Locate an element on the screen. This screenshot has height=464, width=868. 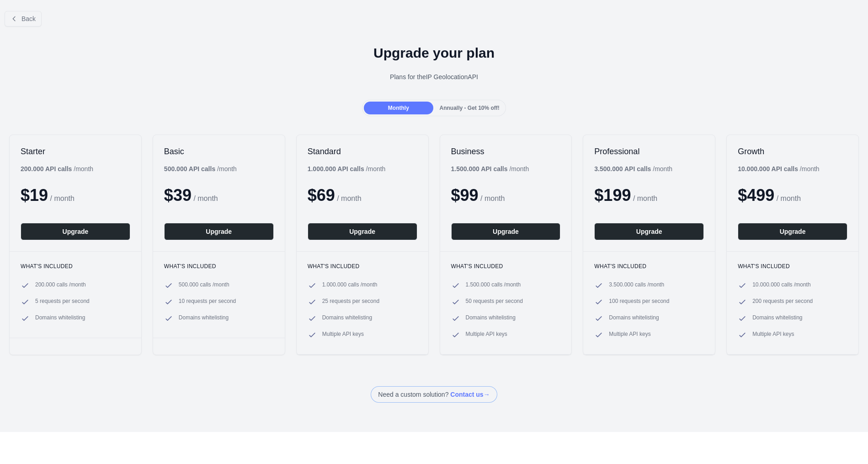
b: 1.500.000 API calls is located at coordinates (479, 169).